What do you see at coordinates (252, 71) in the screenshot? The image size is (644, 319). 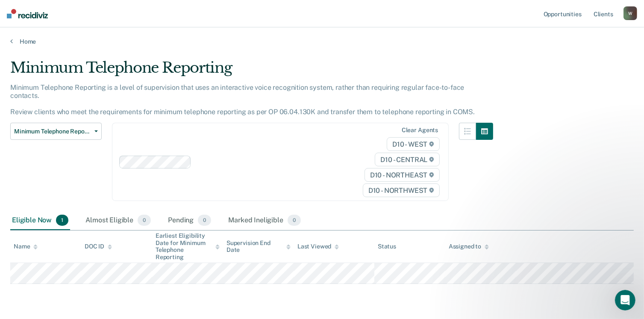 I see `div: Minimum Telephone Reporting` at bounding box center [252, 71].